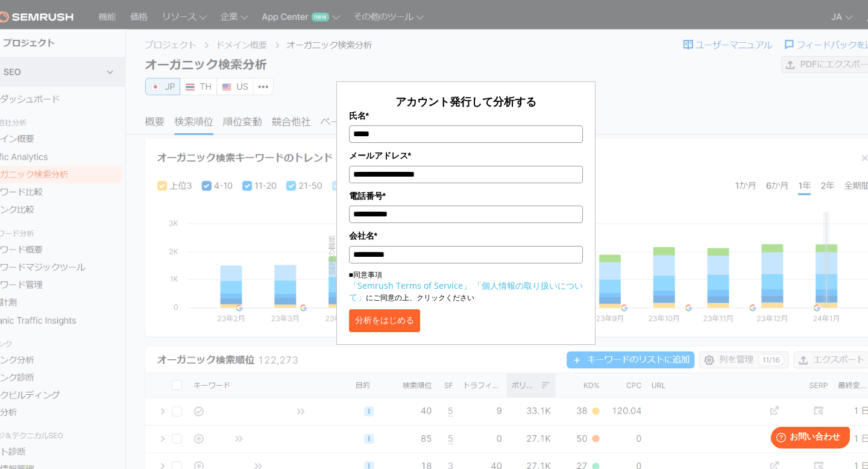  I want to click on span: お問い合わせ, so click(54, 15).